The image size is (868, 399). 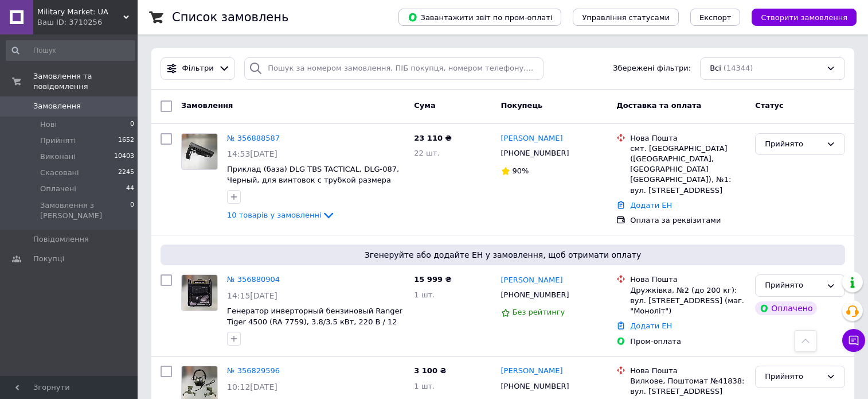 I want to click on span: 10 товарів у замовленні, so click(x=274, y=214).